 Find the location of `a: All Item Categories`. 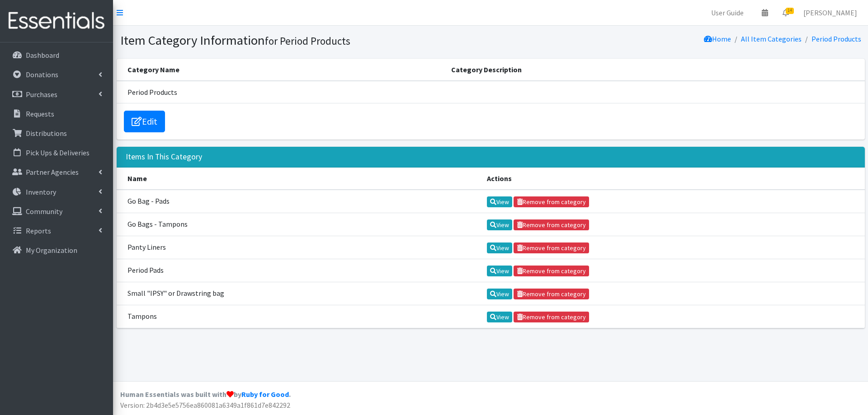

a: All Item Categories is located at coordinates (772, 39).